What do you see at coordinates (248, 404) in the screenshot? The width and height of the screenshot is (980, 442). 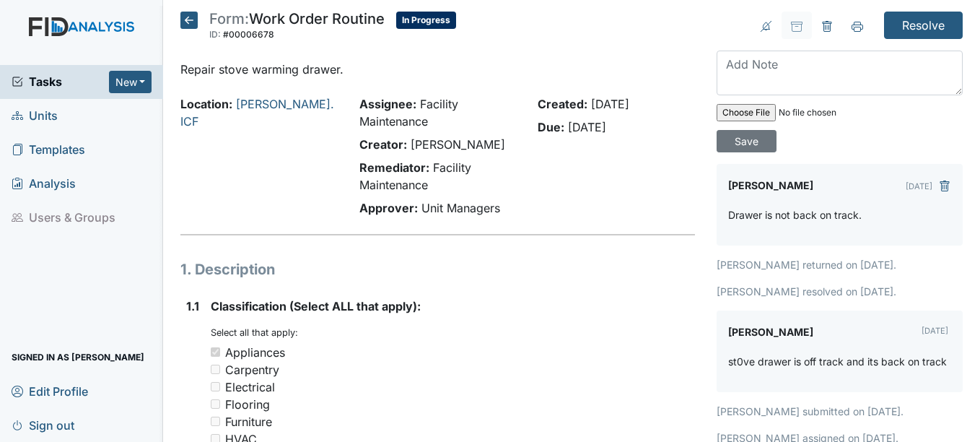 I see `div: Flooring` at bounding box center [248, 404].